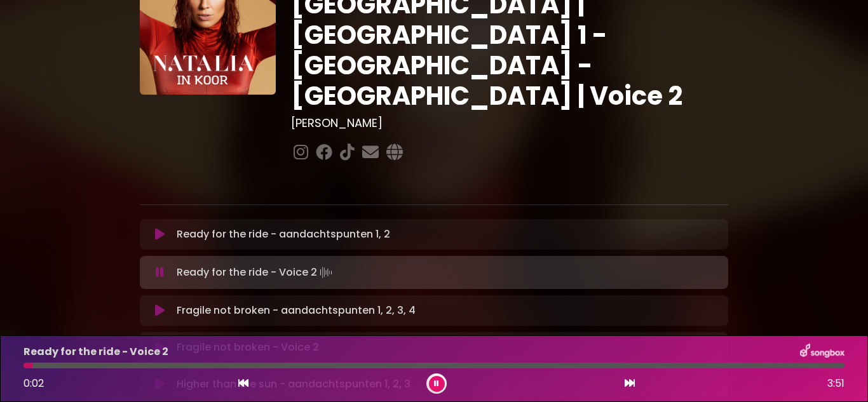 The image size is (868, 402). Describe the element at coordinates (822, 352) in the screenshot. I see `img: songbox-logo-white.png` at that location.